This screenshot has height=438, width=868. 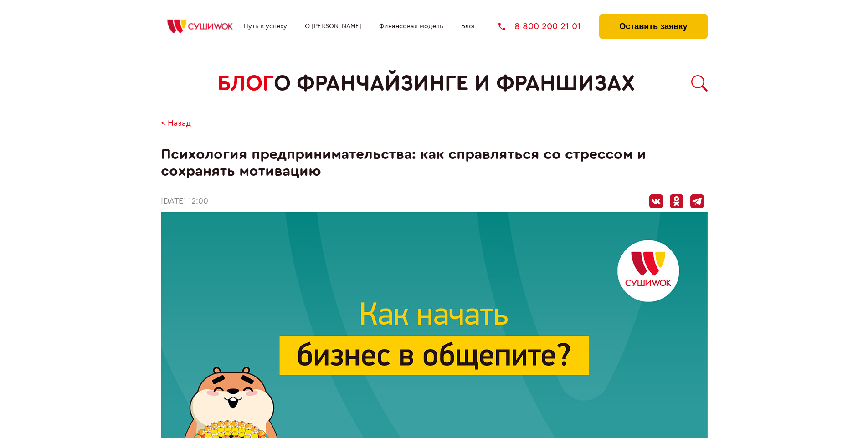 I want to click on button: Оставить заявку, so click(x=653, y=27).